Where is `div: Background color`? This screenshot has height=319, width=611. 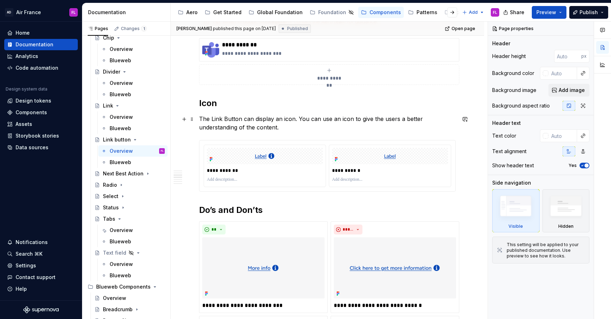 div: Background color is located at coordinates (513, 73).